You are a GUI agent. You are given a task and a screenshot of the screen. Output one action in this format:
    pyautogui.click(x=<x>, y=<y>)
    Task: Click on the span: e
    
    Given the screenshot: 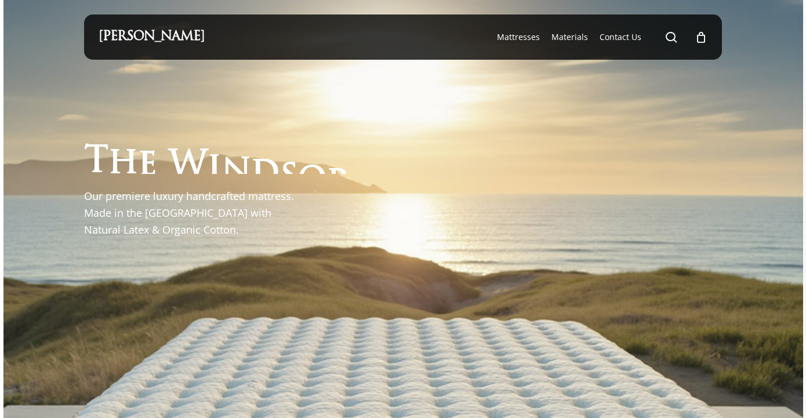 What is the action you would take?
    pyautogui.click(x=147, y=165)
    